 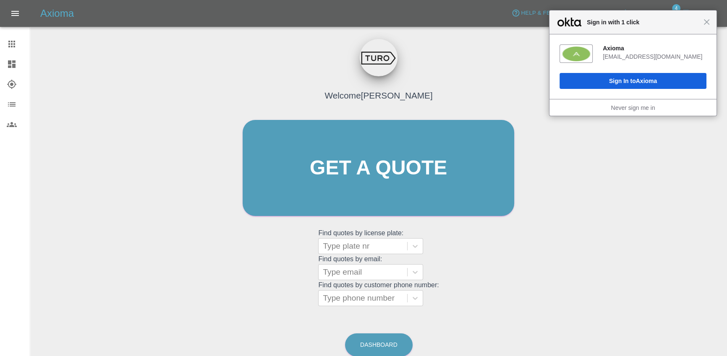 I want to click on grid: Find quotes by customer phone number:, so click(x=378, y=294).